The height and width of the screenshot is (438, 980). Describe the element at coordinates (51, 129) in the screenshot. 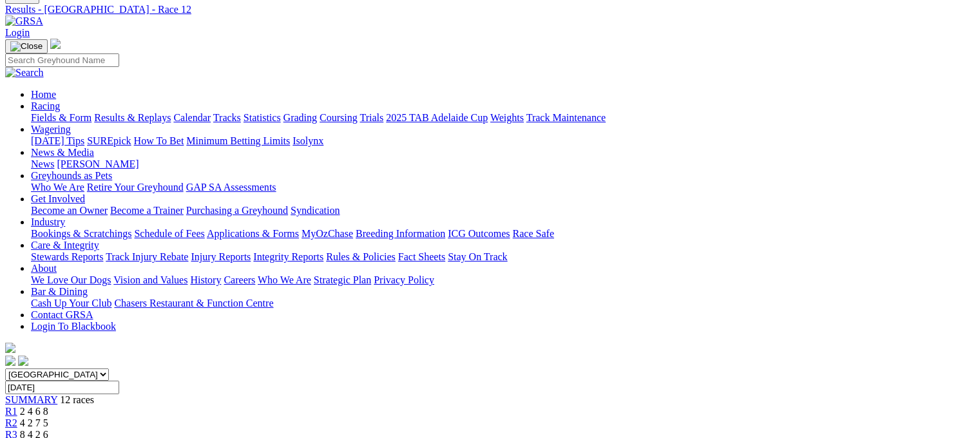

I see `a: Wagering` at that location.